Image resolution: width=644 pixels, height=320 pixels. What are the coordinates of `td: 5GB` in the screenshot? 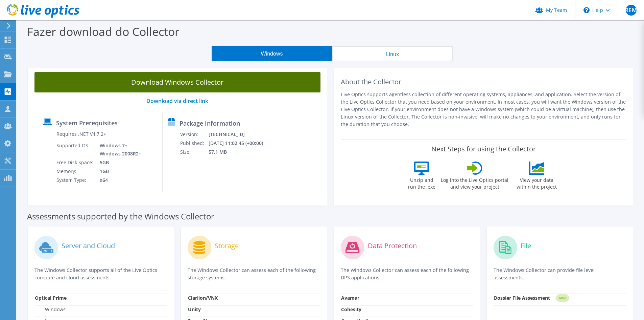 It's located at (119, 163).